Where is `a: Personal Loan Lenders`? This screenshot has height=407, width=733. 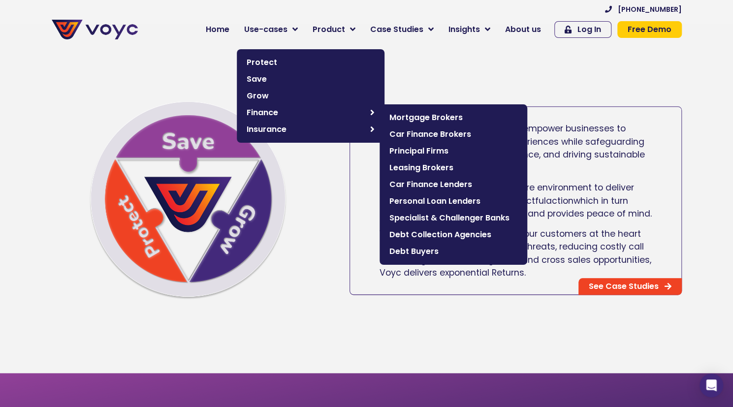 a: Personal Loan Lenders is located at coordinates (453, 201).